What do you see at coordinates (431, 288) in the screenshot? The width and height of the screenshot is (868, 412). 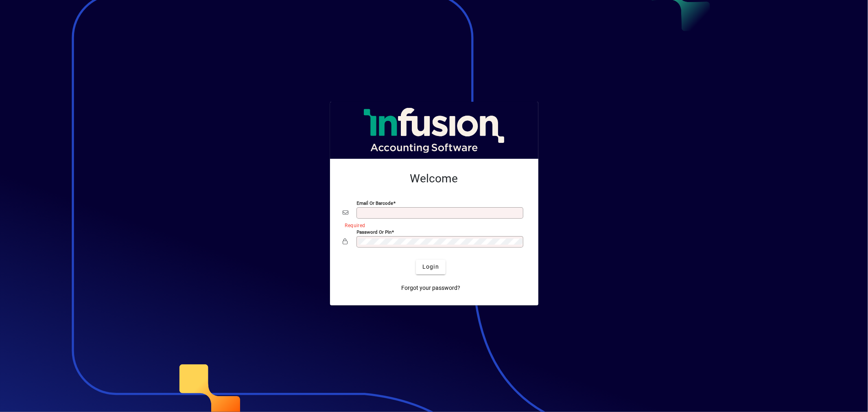 I see `span: Forgot your password?` at bounding box center [431, 288].